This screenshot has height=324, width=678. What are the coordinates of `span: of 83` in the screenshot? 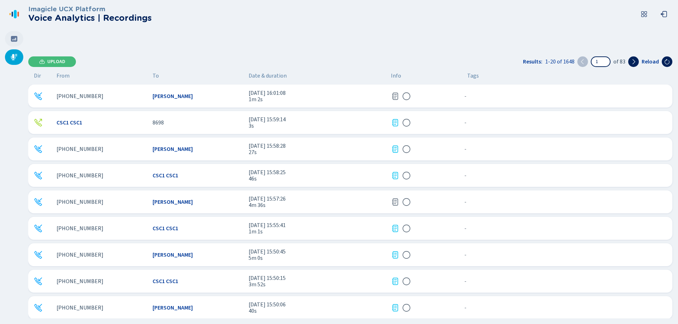 It's located at (619, 62).